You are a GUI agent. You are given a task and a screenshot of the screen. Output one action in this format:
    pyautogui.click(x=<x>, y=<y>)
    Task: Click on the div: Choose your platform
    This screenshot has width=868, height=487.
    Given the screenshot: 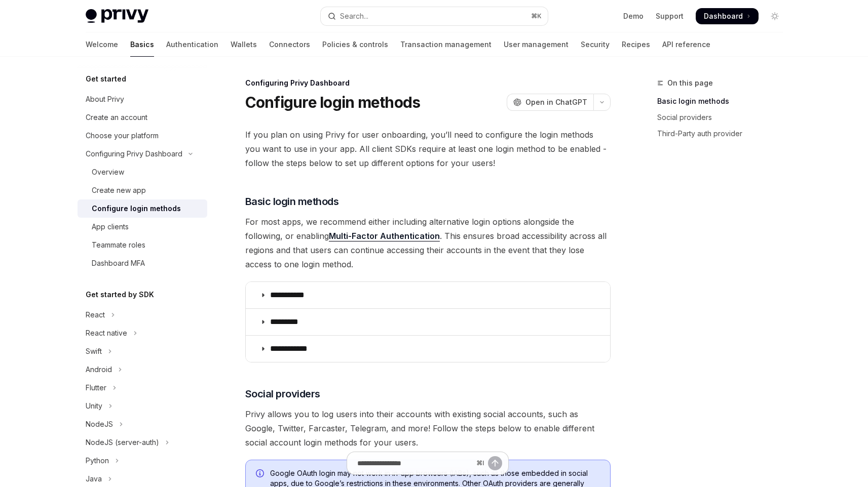 What is the action you would take?
    pyautogui.click(x=122, y=135)
    